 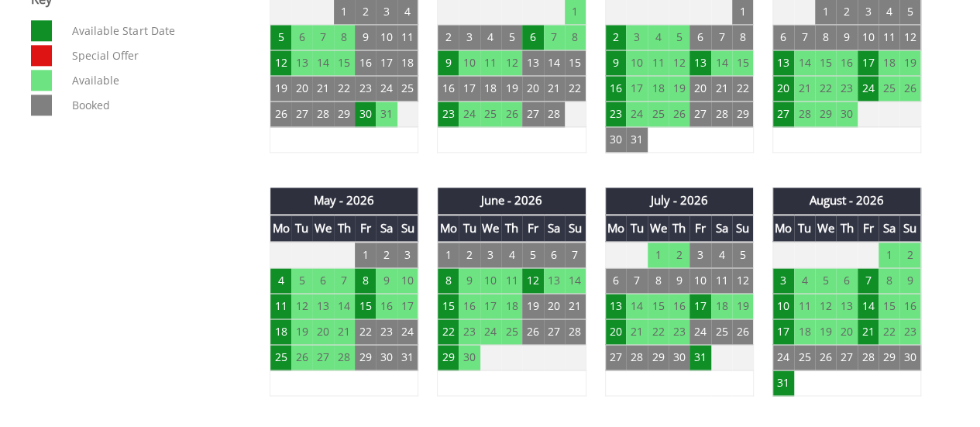 I want to click on th: Su, so click(x=909, y=228).